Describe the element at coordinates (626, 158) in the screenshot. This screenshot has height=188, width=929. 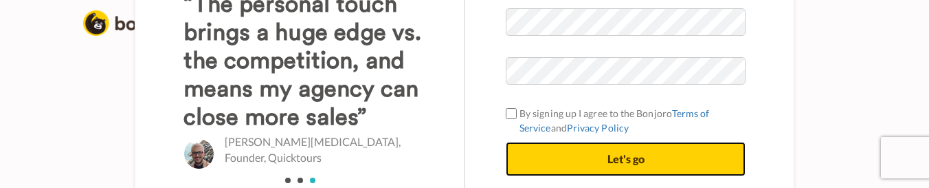
I see `span: Let's go` at that location.